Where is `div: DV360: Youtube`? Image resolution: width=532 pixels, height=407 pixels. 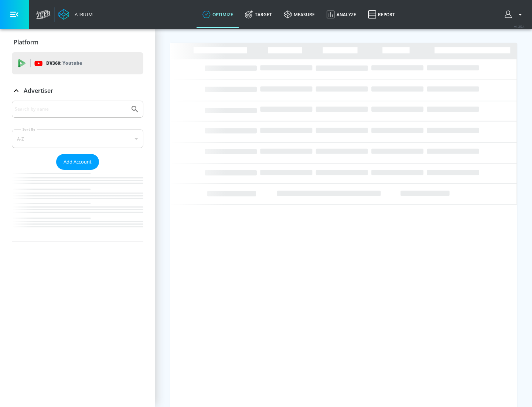
div: DV360: Youtube is located at coordinates (78, 63).